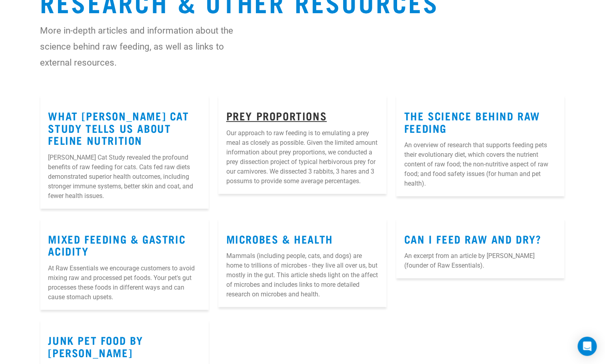 Image resolution: width=605 pixels, height=364 pixels. What do you see at coordinates (480, 164) in the screenshot?
I see `p: An overview of research that supports feeding pets their evolutionary diet, which covers the nutr...` at bounding box center [480, 164].